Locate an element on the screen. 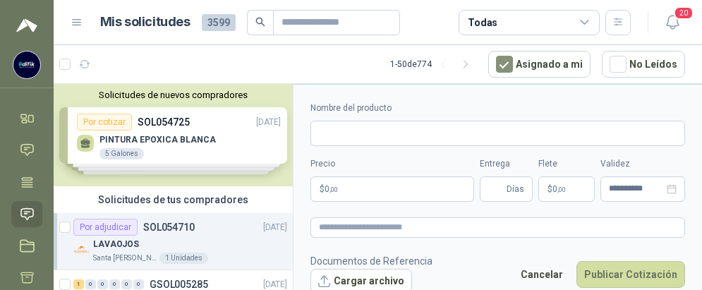  button: Asignado a mi is located at coordinates (539, 64).